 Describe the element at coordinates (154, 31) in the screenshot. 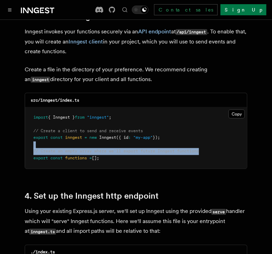

I see `a: API endpoint` at that location.